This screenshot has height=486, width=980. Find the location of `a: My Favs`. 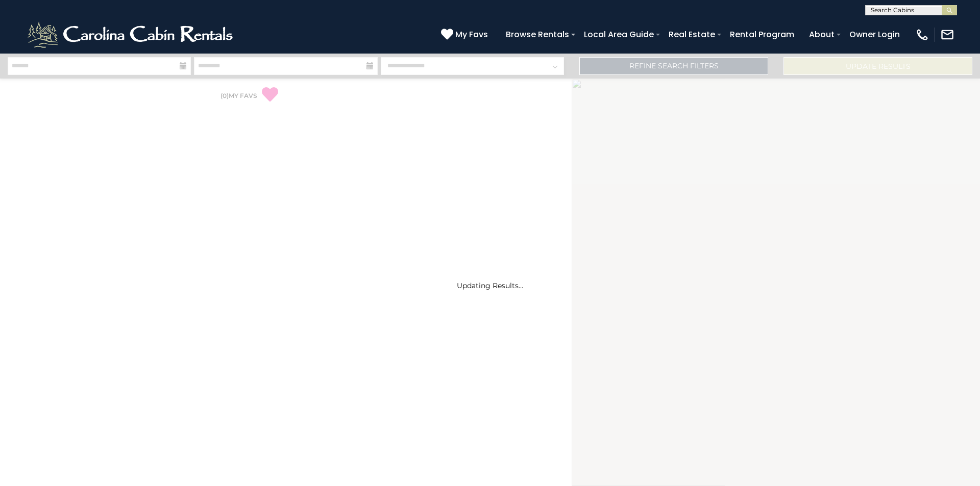

a: My Favs is located at coordinates (465, 35).